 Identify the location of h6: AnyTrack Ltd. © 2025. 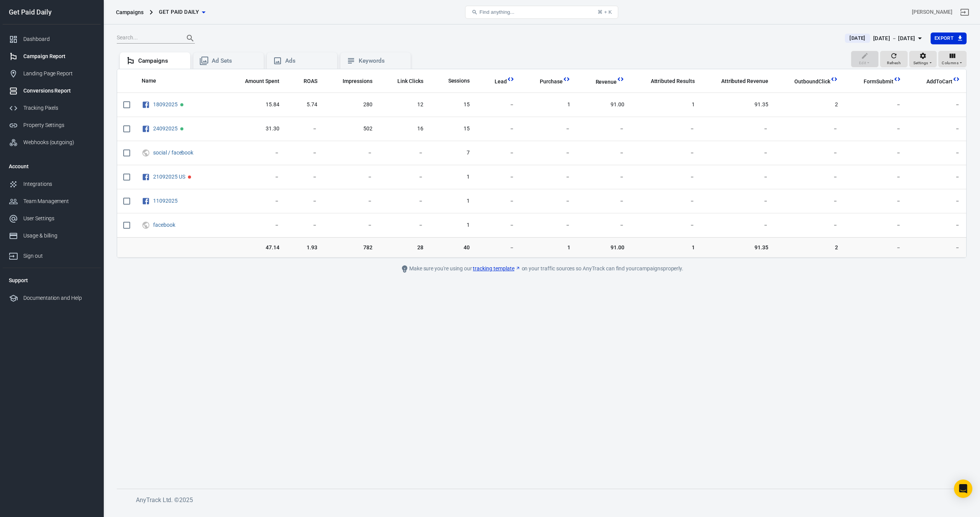
(423, 500).